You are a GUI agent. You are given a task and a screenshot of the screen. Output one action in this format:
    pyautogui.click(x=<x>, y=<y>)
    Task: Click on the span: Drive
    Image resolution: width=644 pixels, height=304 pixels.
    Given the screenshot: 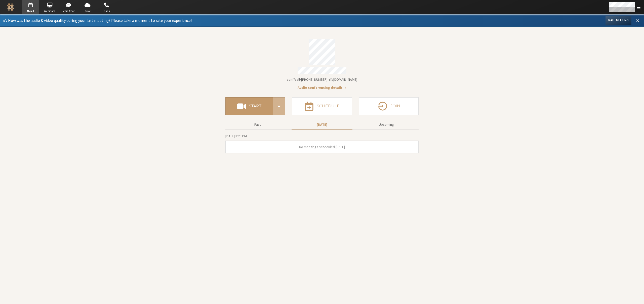 What is the action you would take?
    pyautogui.click(x=88, y=11)
    